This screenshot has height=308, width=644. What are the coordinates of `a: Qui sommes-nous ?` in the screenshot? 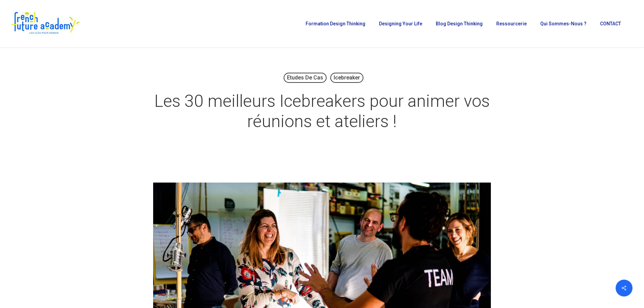 It's located at (563, 23).